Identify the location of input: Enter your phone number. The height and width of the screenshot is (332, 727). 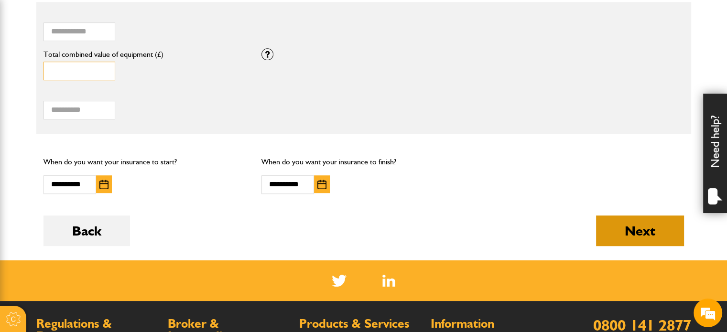
(93, 155).